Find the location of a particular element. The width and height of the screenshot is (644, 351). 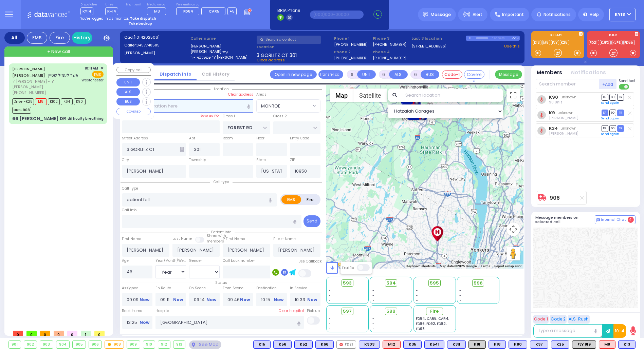

span: BRIA Phone is located at coordinates (288, 11).